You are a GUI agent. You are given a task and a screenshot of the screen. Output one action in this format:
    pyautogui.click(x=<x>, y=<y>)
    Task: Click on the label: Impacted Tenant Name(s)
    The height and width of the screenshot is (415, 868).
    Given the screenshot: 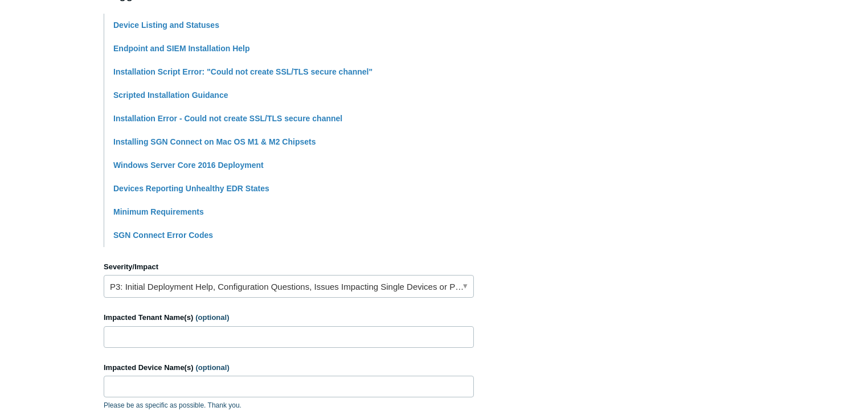 What is the action you would take?
    pyautogui.click(x=289, y=317)
    